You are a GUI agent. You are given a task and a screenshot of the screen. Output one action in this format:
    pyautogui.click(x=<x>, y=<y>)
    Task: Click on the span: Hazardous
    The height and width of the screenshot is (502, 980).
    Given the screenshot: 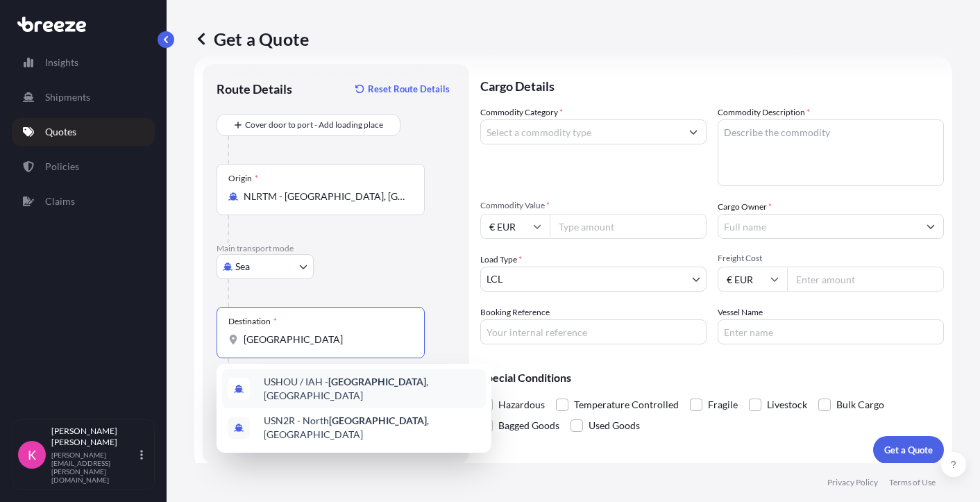 What is the action you would take?
    pyautogui.click(x=521, y=405)
    